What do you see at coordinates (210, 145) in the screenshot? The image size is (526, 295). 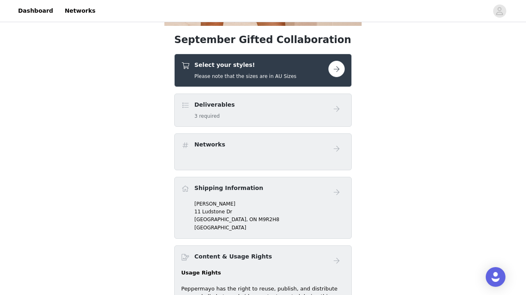 I see `h4: Networks` at bounding box center [210, 145].